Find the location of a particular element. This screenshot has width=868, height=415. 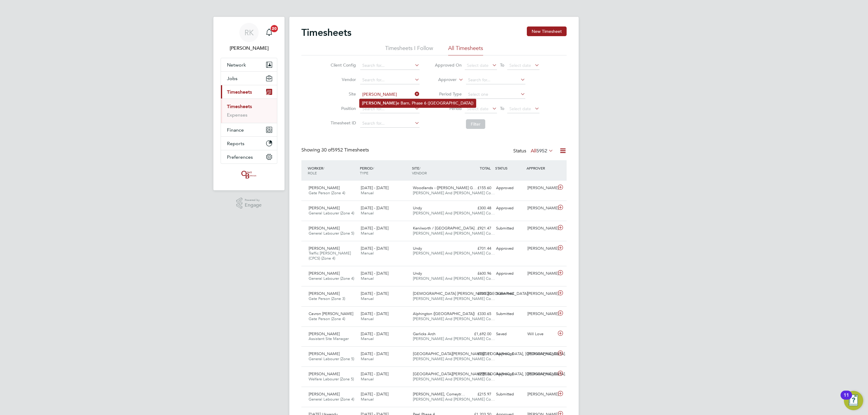

div: £767.11 is located at coordinates (478, 354).